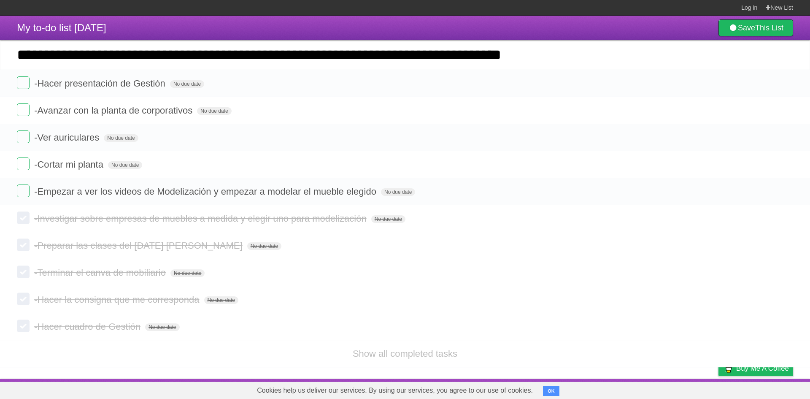 This screenshot has height=399, width=810. Describe the element at coordinates (68, 137) in the screenshot. I see `span: -Ver auriculares` at that location.